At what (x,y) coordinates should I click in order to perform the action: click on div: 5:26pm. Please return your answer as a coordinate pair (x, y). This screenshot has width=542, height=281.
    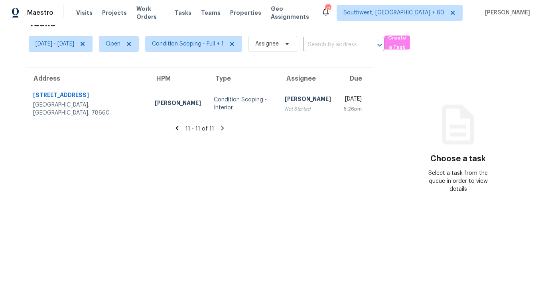
    Looking at the image, I should click on (352, 109).